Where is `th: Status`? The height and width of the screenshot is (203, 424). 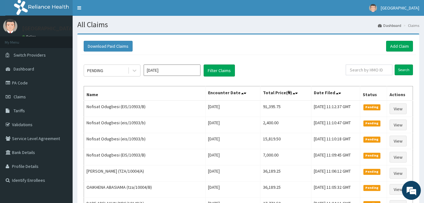
th: Status is located at coordinates (373, 93).